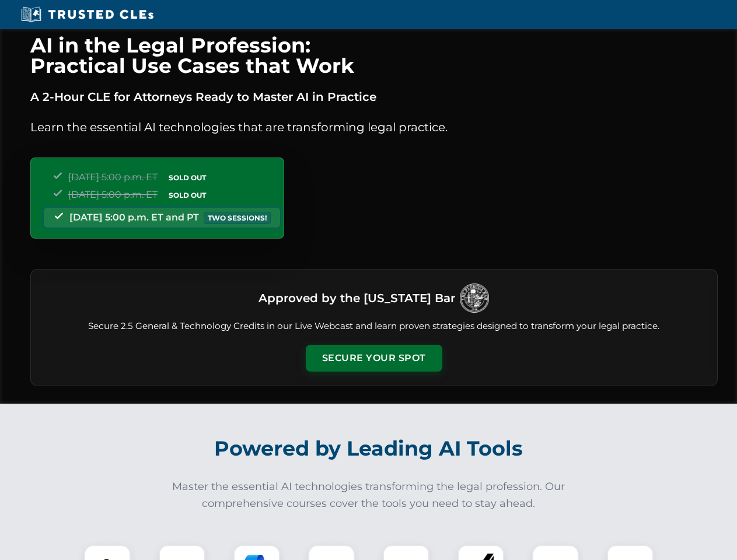 The height and width of the screenshot is (560, 737). I want to click on img: Trusted CLEs, so click(87, 15).